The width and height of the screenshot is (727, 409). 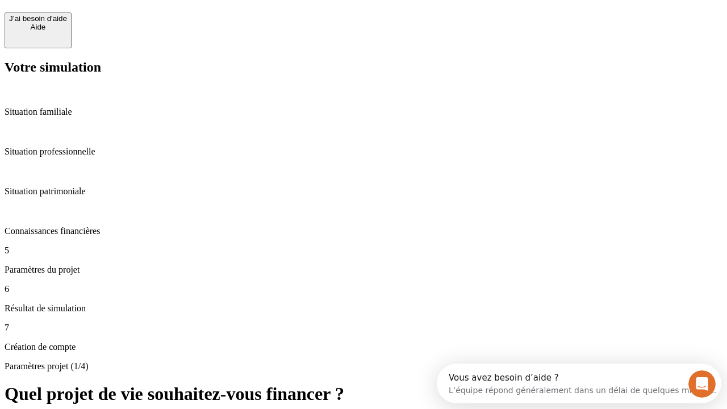 What do you see at coordinates (363, 270) in the screenshot?
I see `p: Paramètres du projet` at bounding box center [363, 270].